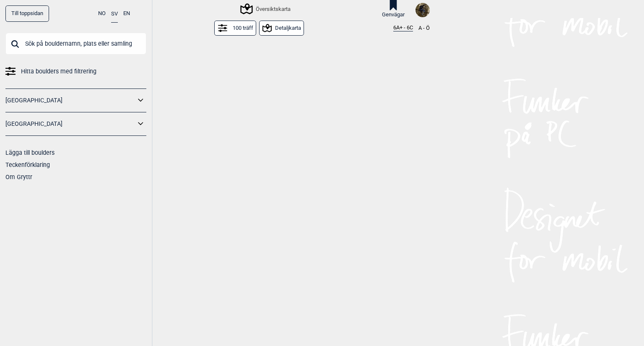 The height and width of the screenshot is (346, 644). What do you see at coordinates (422, 10) in the screenshot?
I see `img: Falling` at bounding box center [422, 10].